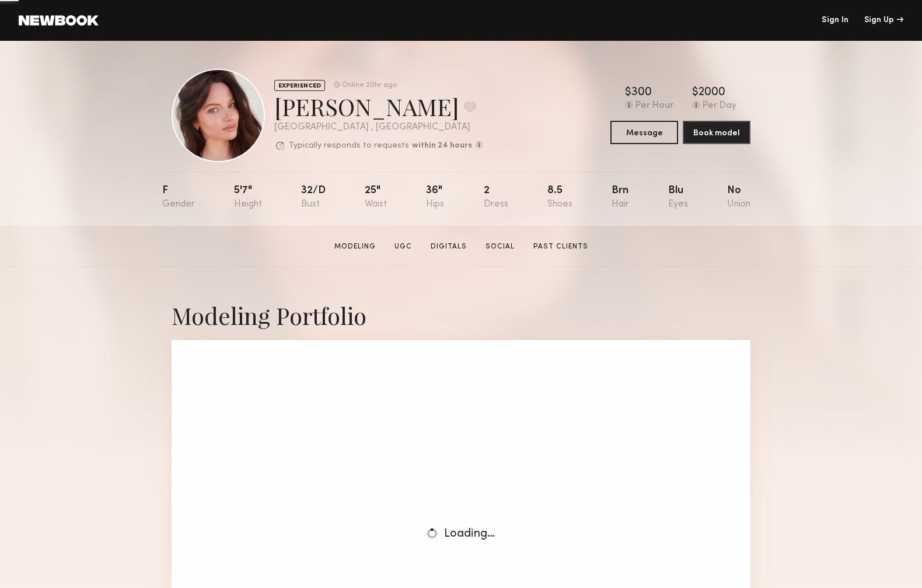  I want to click on div: 2000, so click(712, 93).